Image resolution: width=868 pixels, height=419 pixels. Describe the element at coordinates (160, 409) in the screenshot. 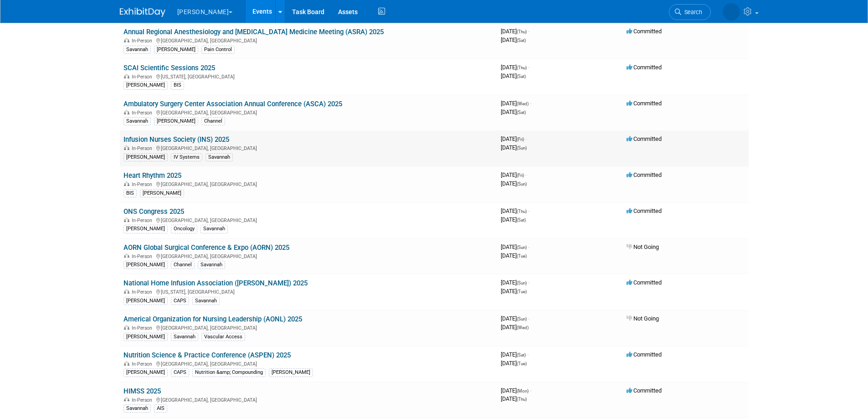

I see `div: AIS` at that location.